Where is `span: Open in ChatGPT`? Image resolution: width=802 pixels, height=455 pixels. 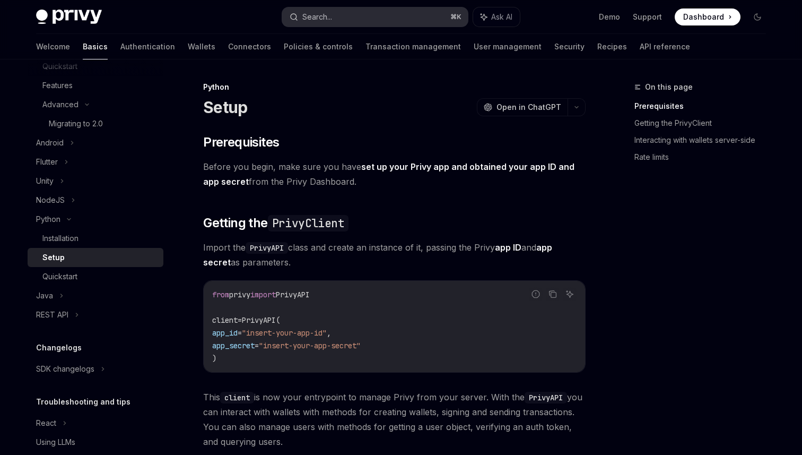
span: Open in ChatGPT is located at coordinates (529, 107).